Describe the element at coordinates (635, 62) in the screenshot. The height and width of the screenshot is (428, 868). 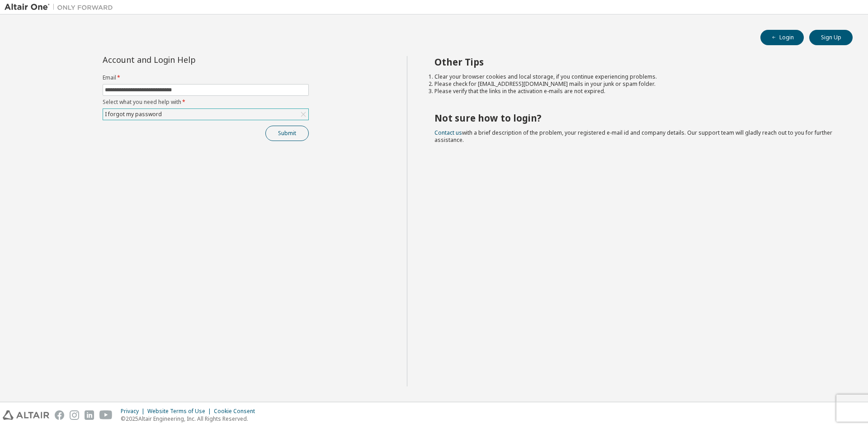
I see `h2: Other Tips` at that location.